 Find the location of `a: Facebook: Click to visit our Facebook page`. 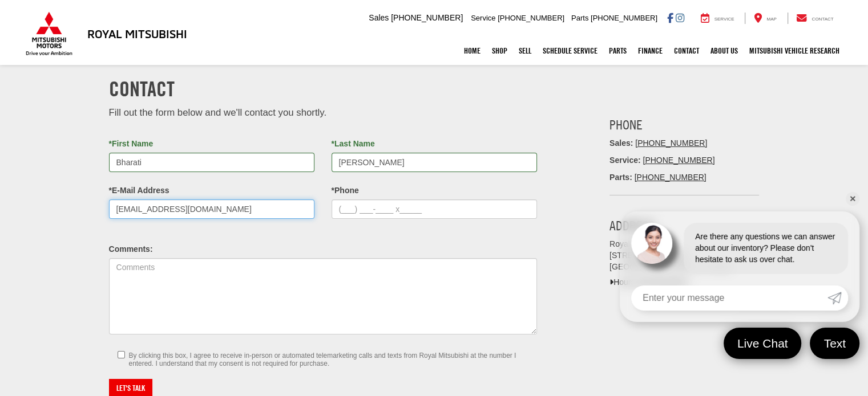

a: Facebook: Click to visit our Facebook page is located at coordinates (670, 17).